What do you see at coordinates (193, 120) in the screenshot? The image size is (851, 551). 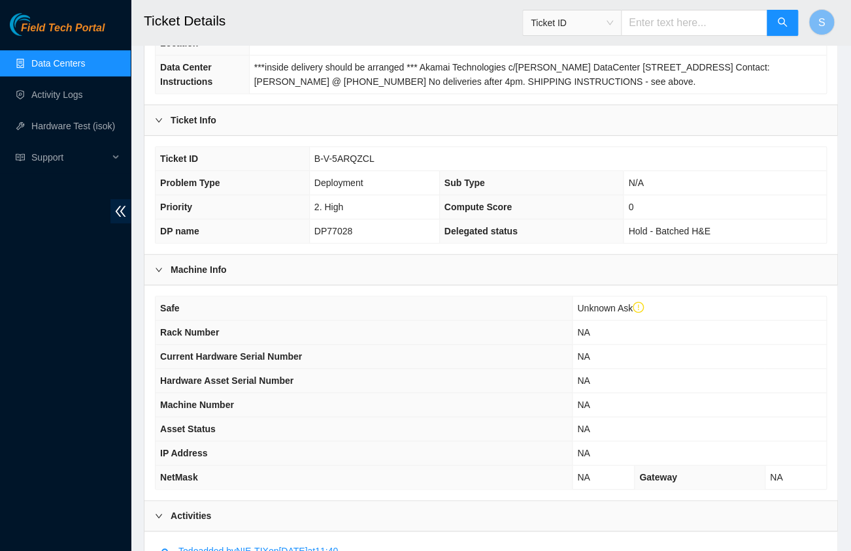 I see `b: Ticket Info` at bounding box center [193, 120].